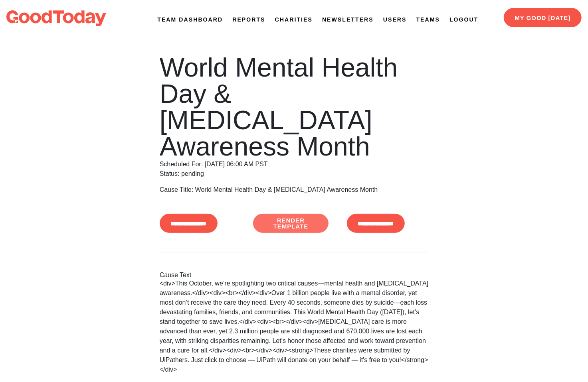  Describe the element at coordinates (294, 275) in the screenshot. I see `h2: Cause Text` at that location.